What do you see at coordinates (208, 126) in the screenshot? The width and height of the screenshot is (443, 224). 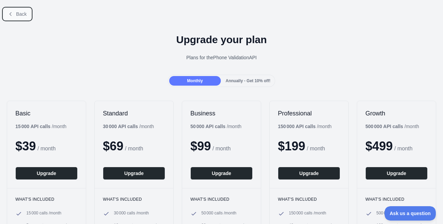 I see `b: 50 000 API calls` at bounding box center [208, 126].